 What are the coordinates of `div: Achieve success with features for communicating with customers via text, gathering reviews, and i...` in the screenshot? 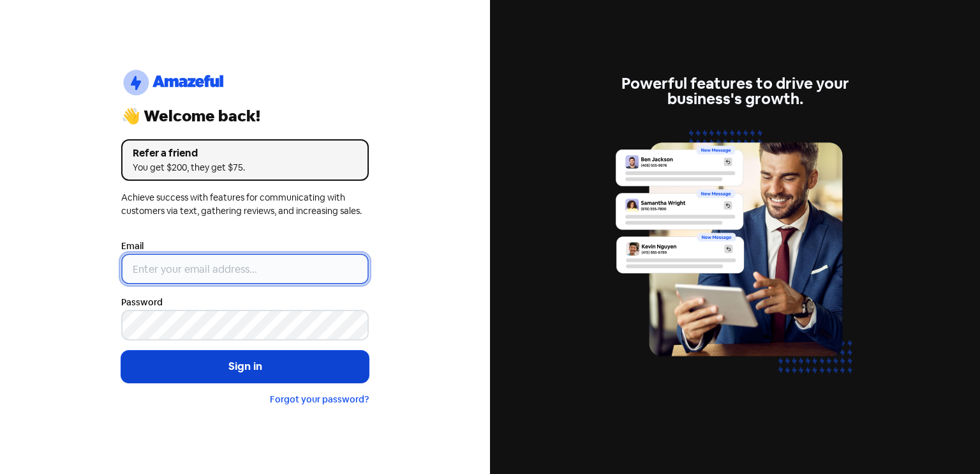 It's located at (245, 204).